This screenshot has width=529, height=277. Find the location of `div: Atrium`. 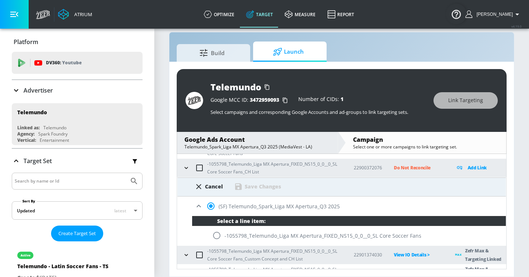

div: Atrium is located at coordinates (82, 14).